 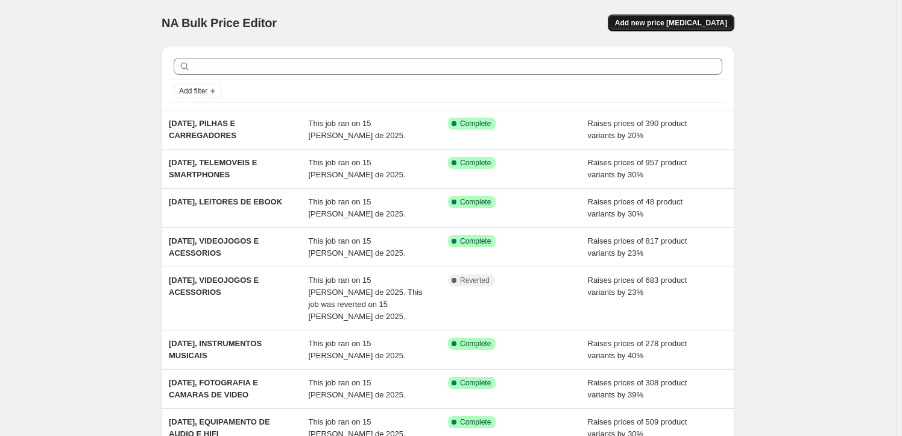 I want to click on span: Raises prices of 817 product variants by 23%, so click(x=637, y=247).